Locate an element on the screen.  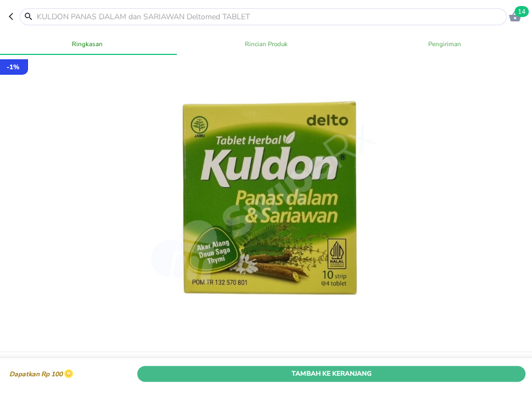
span: Ringkasan is located at coordinates (87, 44).